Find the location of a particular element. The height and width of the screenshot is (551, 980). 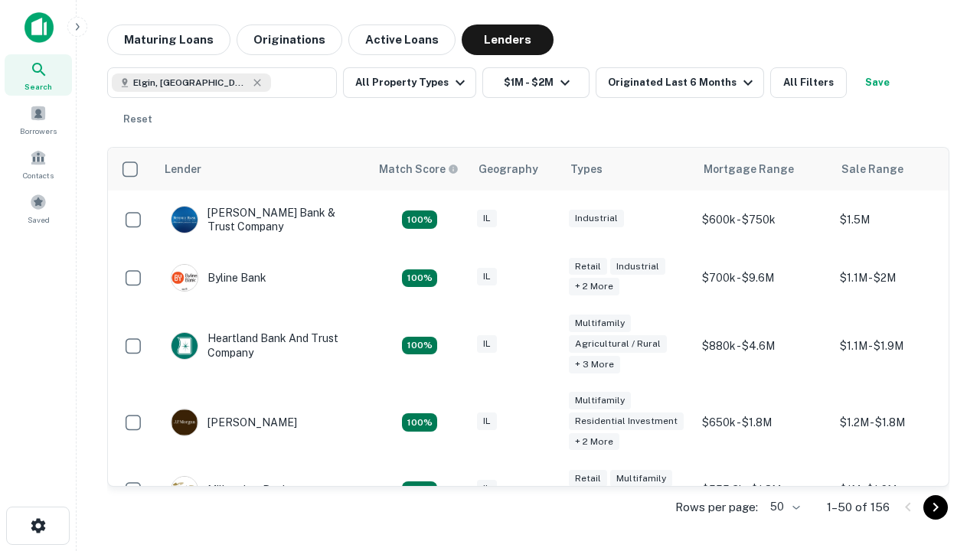

button: Originations is located at coordinates (289, 39).